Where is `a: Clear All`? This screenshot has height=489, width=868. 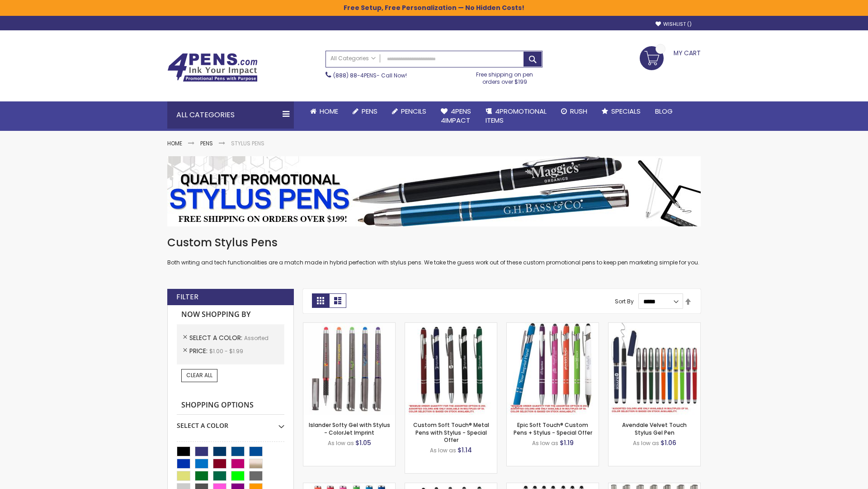 a: Clear All is located at coordinates (199, 375).